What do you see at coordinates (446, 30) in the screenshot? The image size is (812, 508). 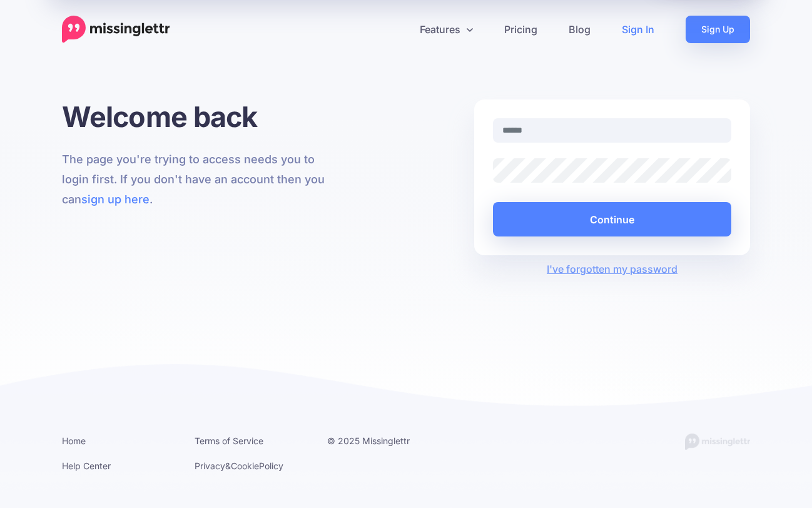 I see `a: Features` at bounding box center [446, 30].